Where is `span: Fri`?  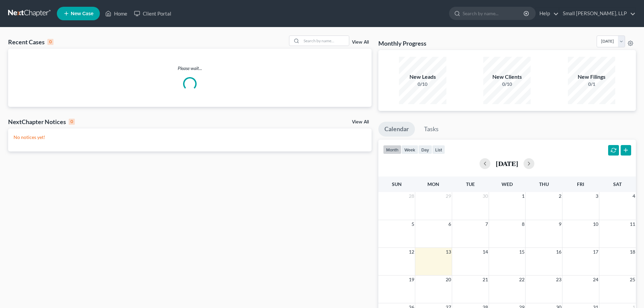
span: Fri is located at coordinates (580, 184).